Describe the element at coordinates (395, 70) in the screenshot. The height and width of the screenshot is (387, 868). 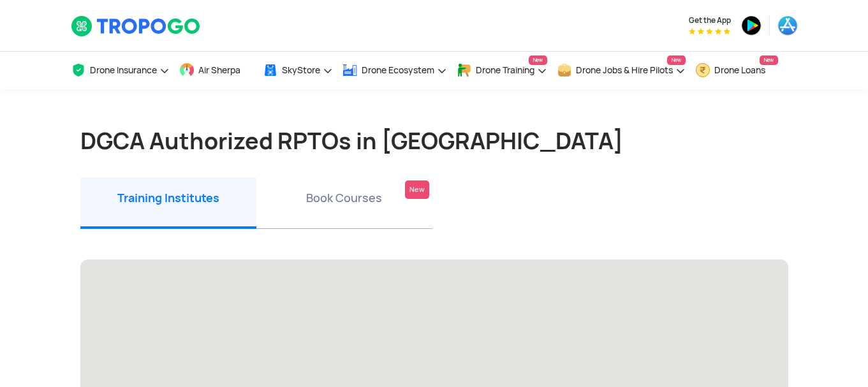
I see `a: Drone Ecosystem` at that location.